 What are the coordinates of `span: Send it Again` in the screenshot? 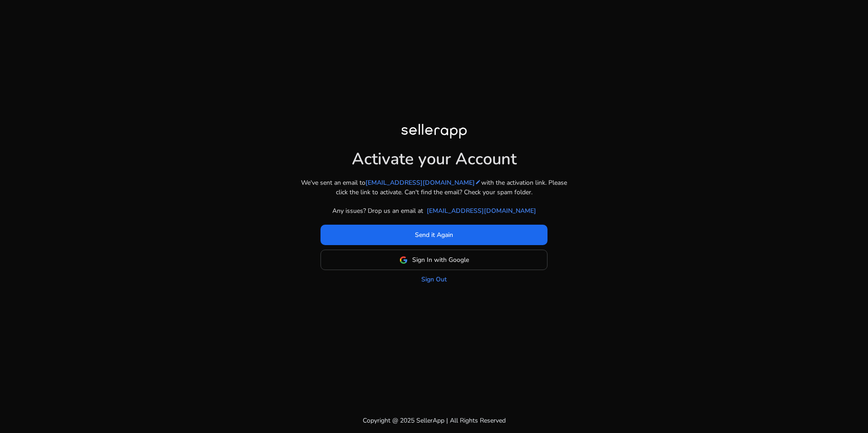 It's located at (434, 235).